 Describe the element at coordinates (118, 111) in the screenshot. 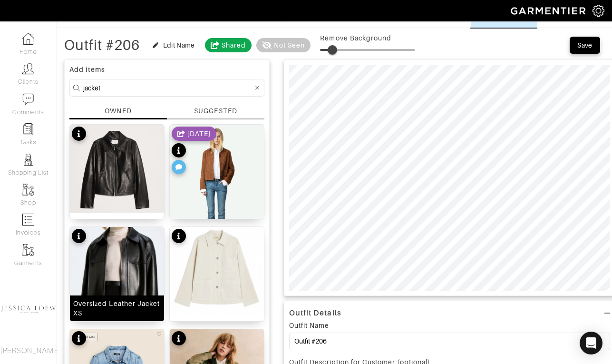

I see `div: OWNED` at that location.